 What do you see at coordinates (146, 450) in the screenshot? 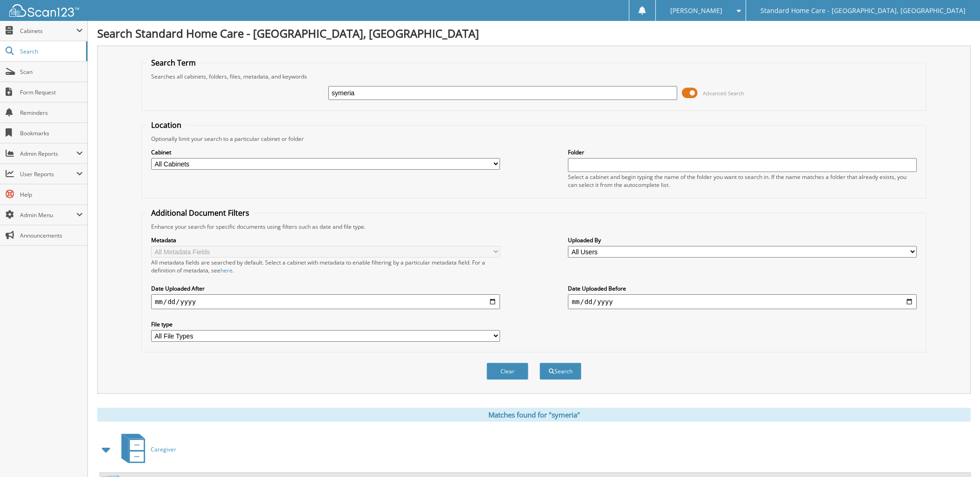
I see `a: Caregiver` at bounding box center [146, 450].